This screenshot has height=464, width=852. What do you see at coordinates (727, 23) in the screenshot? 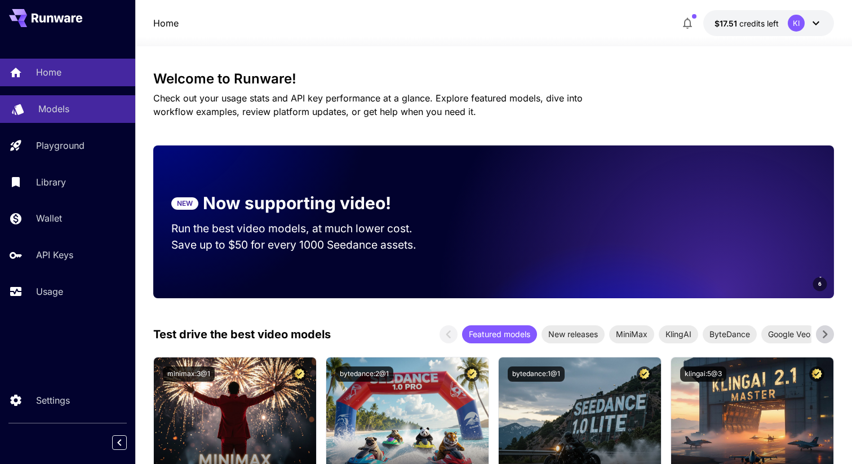
I see `span: $17.51` at bounding box center [727, 23].